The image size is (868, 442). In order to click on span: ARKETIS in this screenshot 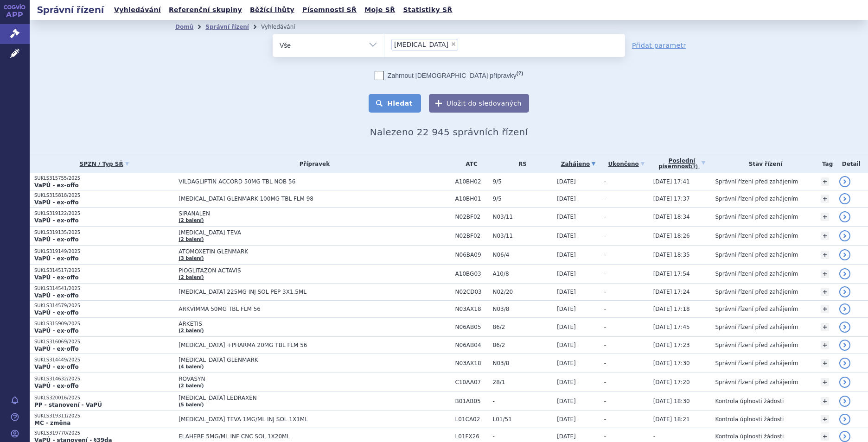, I will do `click(294, 323)`.